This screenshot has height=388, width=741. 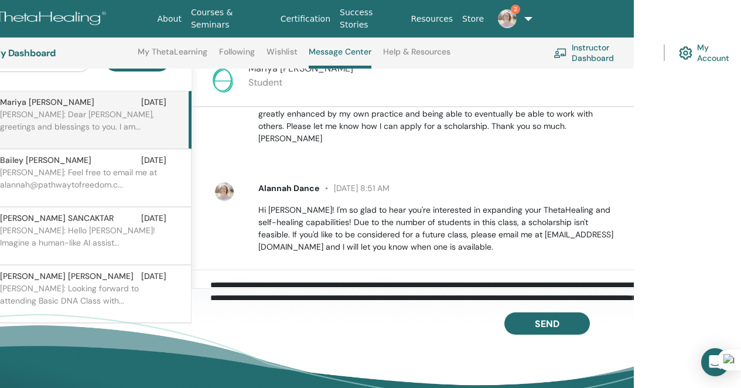 What do you see at coordinates (289, 188) in the screenshot?
I see `span: Alannah Dance` at bounding box center [289, 188].